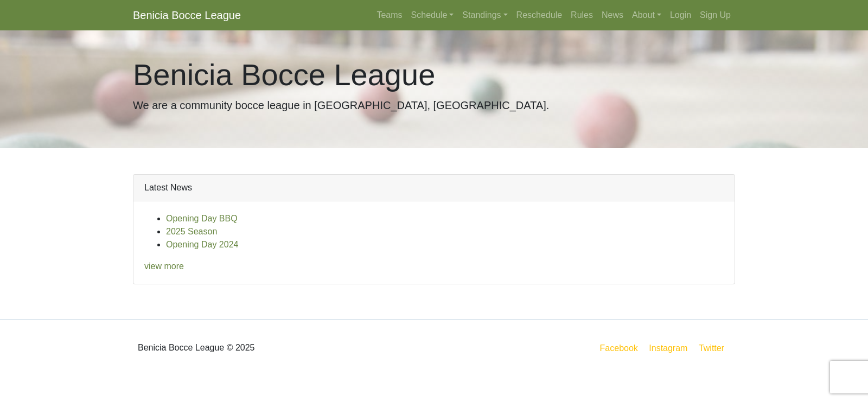  I want to click on a: Benicia Bocce League, so click(187, 15).